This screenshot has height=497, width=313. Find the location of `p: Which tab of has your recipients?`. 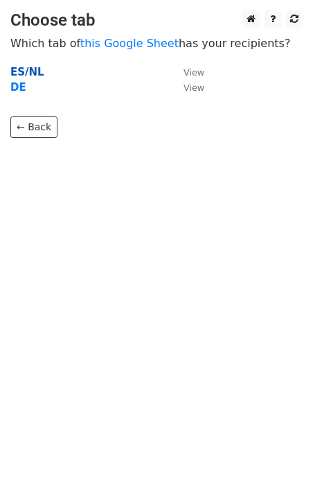

p: Which tab of has your recipients? is located at coordinates (157, 43).